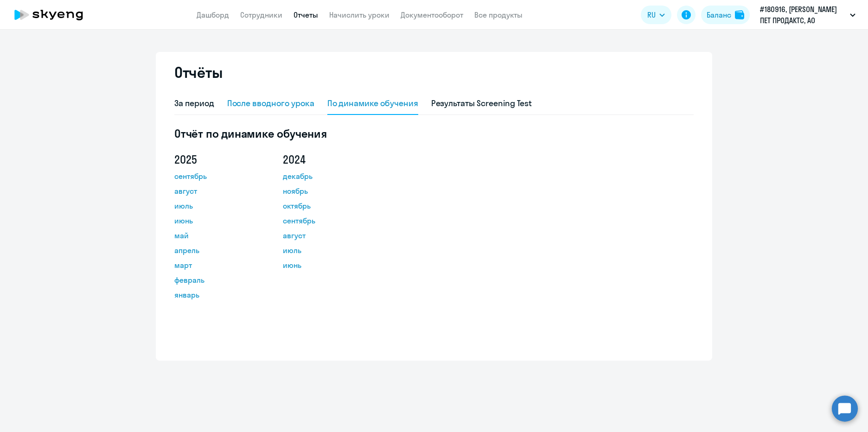  I want to click on div: Баланс, so click(719, 15).